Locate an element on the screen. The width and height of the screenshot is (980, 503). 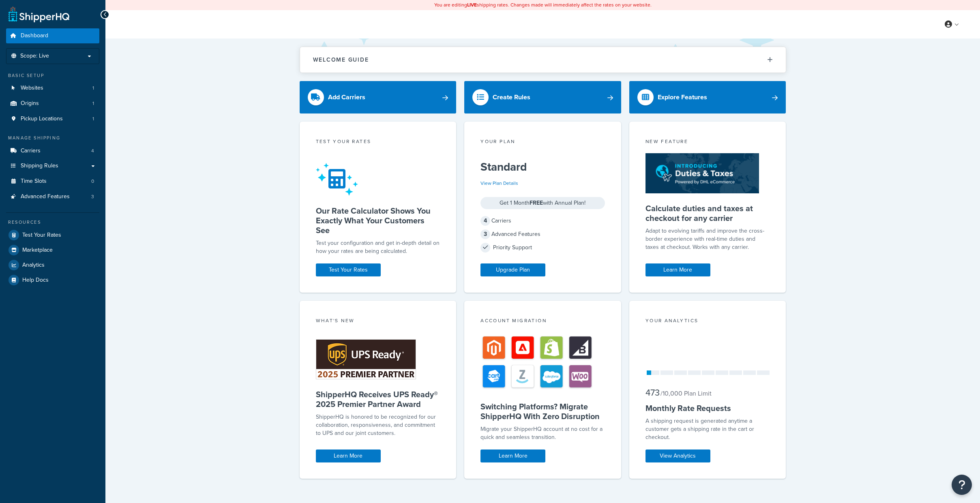
span: Help Docs is located at coordinates (35, 280).